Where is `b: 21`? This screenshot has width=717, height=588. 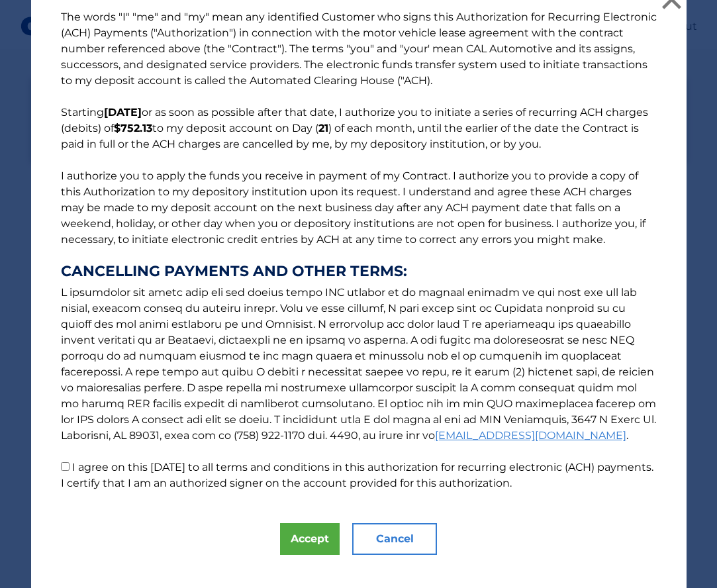
b: 21 is located at coordinates (323, 128).